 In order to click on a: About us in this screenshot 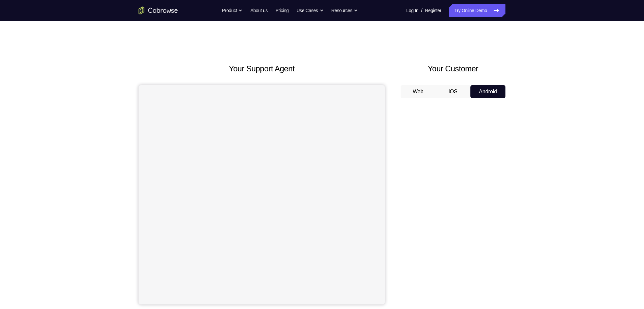, I will do `click(259, 10)`.